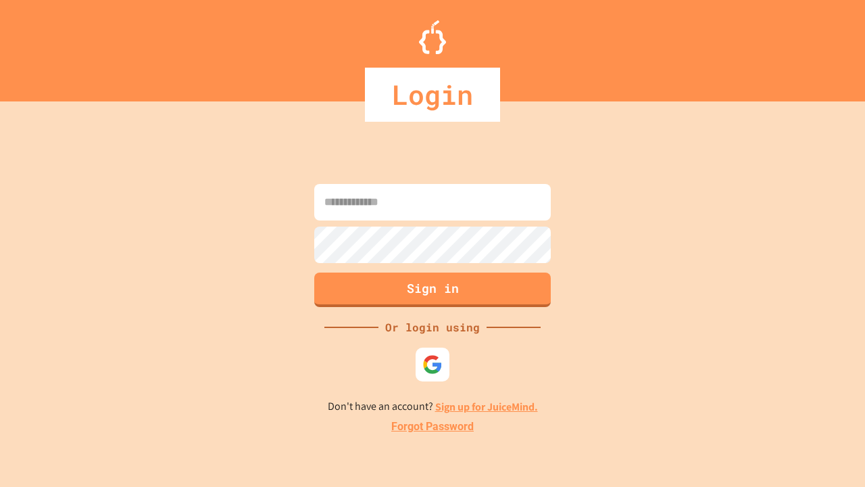 The width and height of the screenshot is (865, 487). I want to click on img: google-icon.svg, so click(433, 364).